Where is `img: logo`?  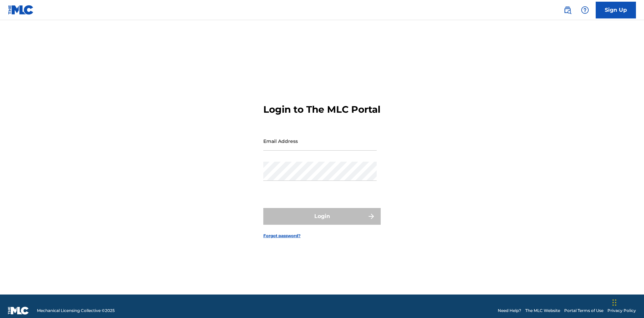
img: logo is located at coordinates (18, 311).